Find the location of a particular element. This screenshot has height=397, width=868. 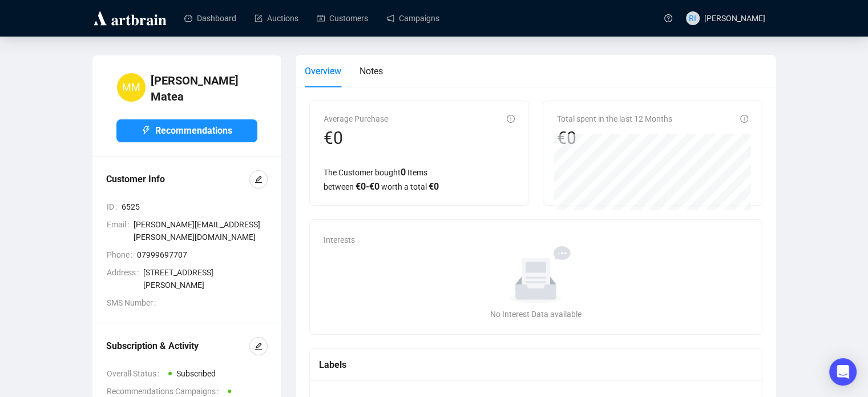

span: thunderbolt is located at coordinates (146, 130).